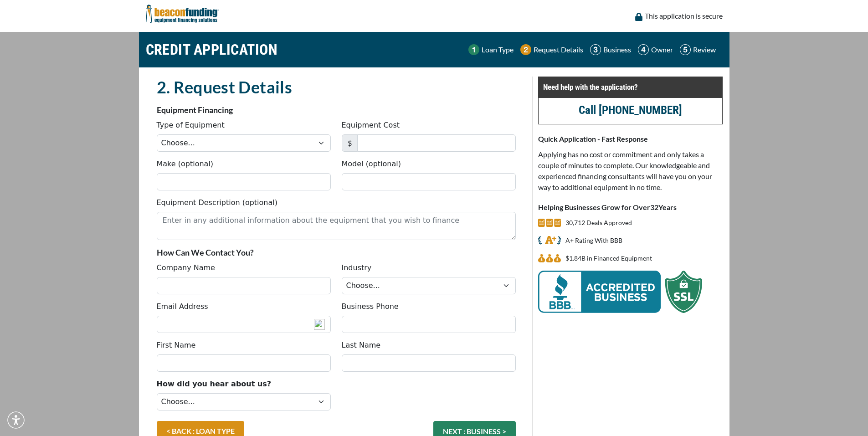 The width and height of the screenshot is (868, 436). Describe the element at coordinates (357, 268) in the screenshot. I see `label: Industry` at that location.